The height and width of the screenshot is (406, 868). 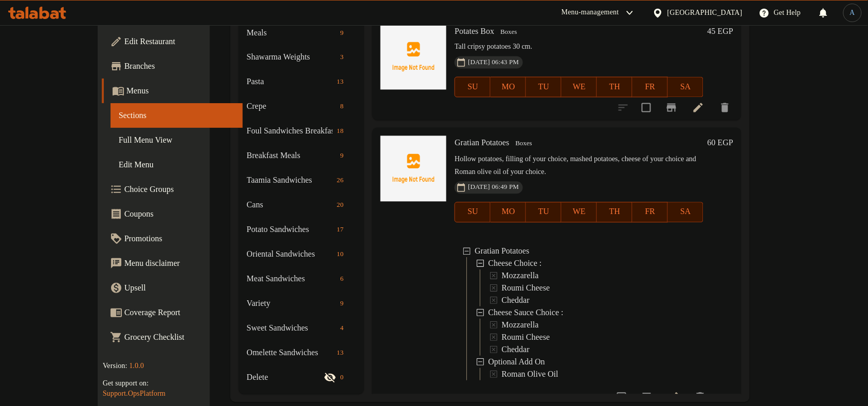 I want to click on div: Variety9, so click(x=301, y=304).